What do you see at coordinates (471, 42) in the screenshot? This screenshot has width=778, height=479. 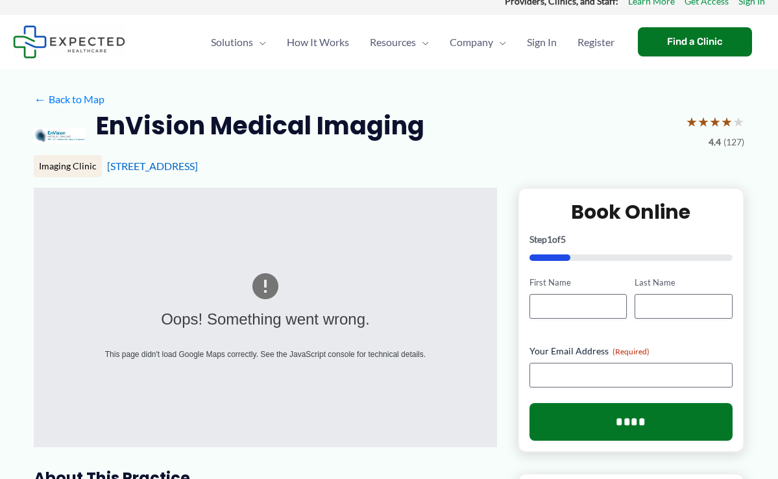 I see `span: Company` at bounding box center [471, 42].